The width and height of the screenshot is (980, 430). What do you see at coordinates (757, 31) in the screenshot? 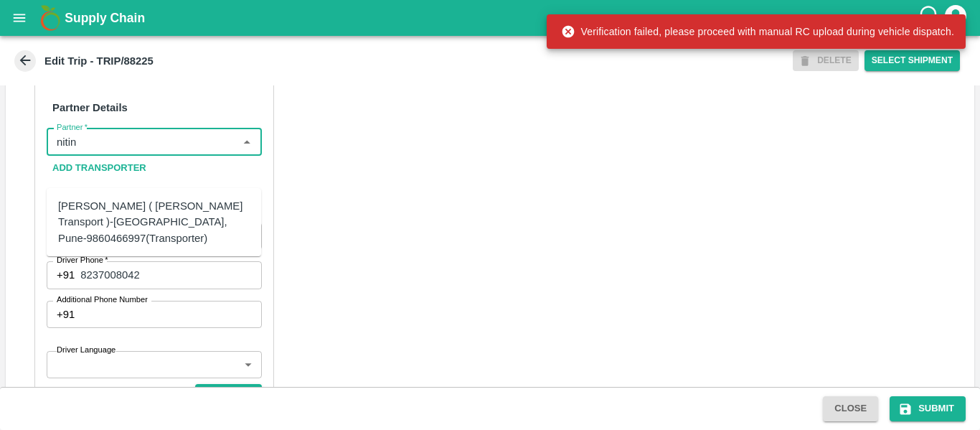
I see `div: Verification failed, please proceed with manual RC upload during vehicle dispatch.` at bounding box center [757, 31].